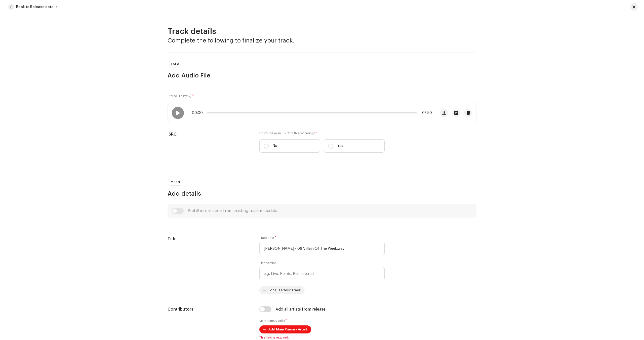  I want to click on small: Stereo File (WAV), so click(179, 96).